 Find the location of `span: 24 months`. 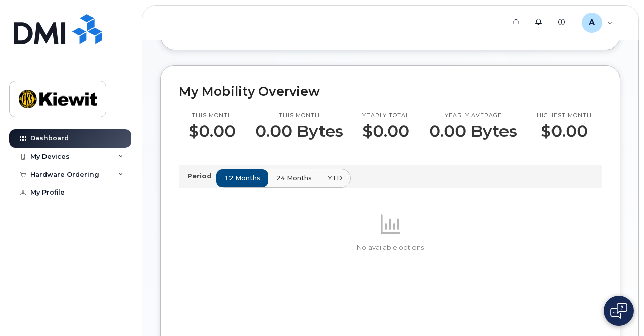

span: 24 months is located at coordinates (294, 178).